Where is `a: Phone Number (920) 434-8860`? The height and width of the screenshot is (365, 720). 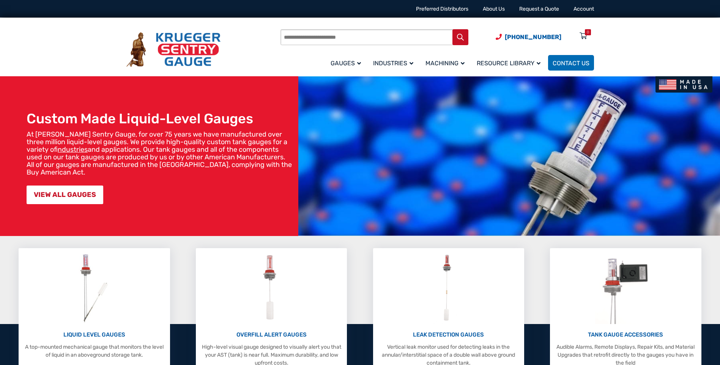 a: Phone Number (920) 434-8860 is located at coordinates (528, 37).